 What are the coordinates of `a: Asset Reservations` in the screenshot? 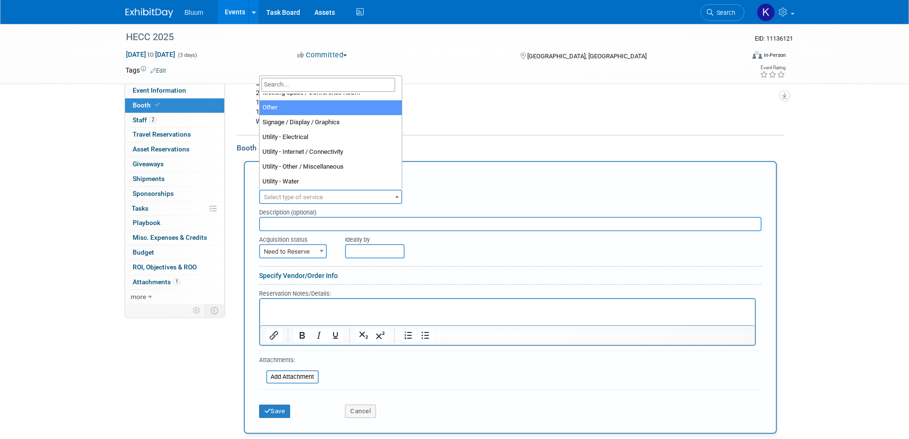 It's located at (175, 149).